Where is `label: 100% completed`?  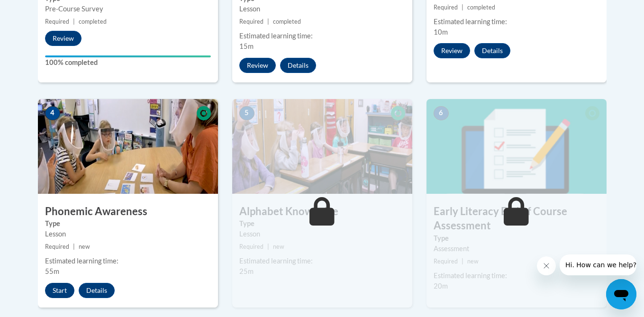
label: 100% completed is located at coordinates (128, 63).